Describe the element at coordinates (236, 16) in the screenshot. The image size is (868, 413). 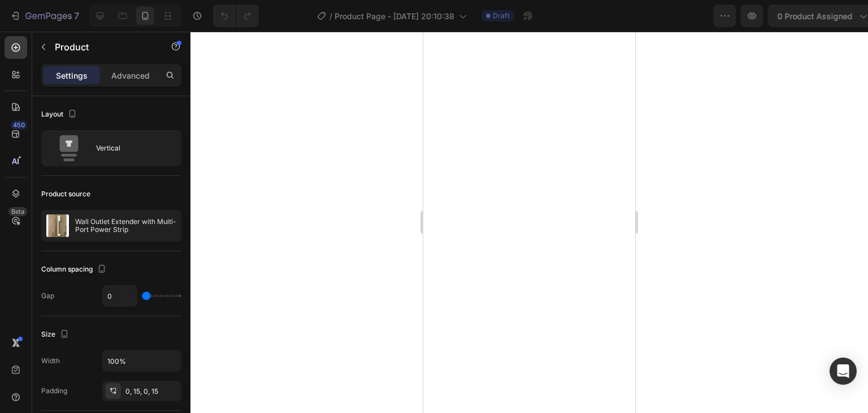
I see `div: Undo/Redo` at that location.